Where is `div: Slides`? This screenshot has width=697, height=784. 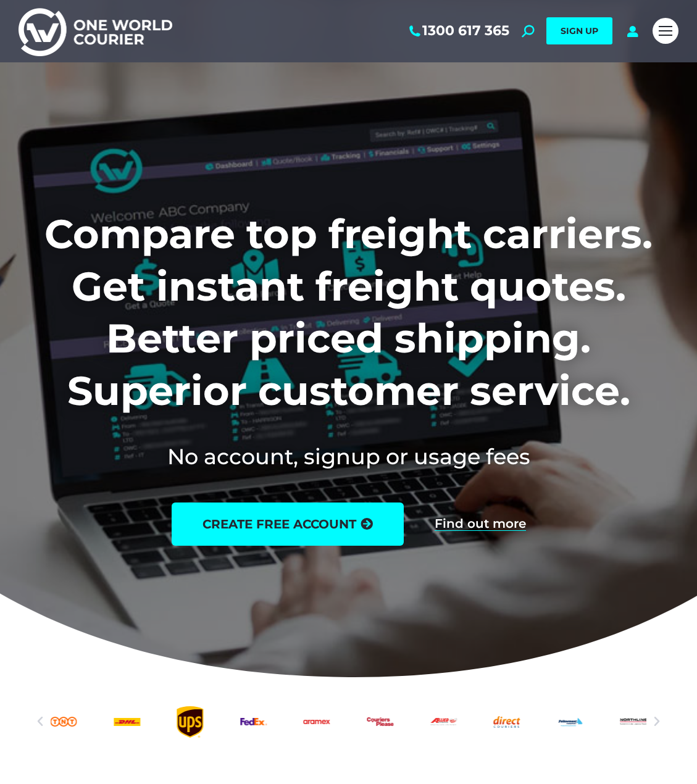
div: Slides is located at coordinates (349, 722).